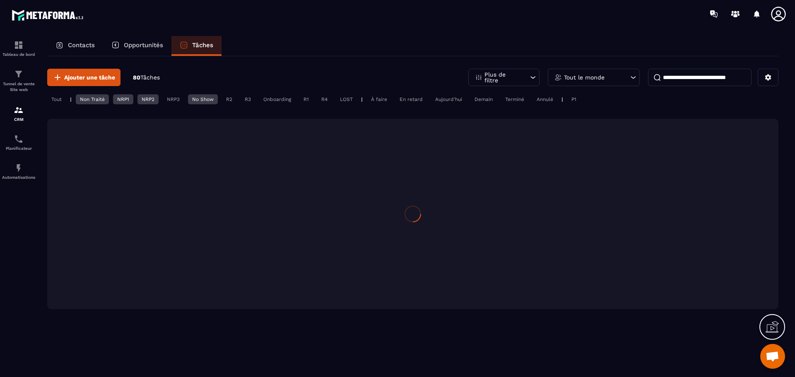  I want to click on div: R3, so click(248, 99).